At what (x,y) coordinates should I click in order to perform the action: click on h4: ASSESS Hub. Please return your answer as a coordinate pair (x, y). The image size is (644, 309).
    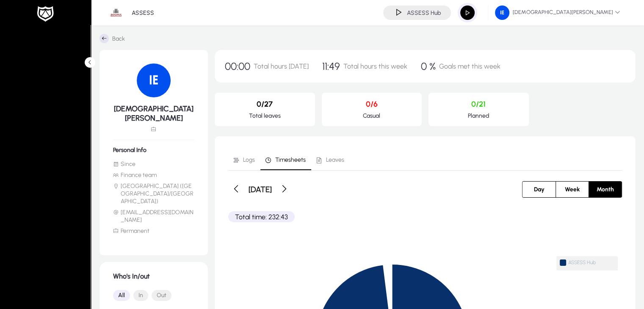
    Looking at the image, I should click on (424, 13).